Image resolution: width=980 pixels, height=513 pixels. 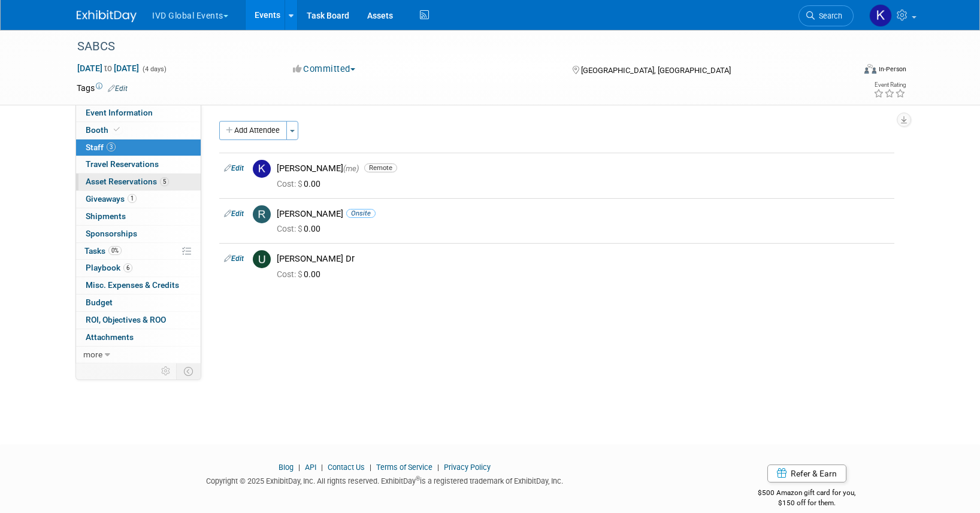 I want to click on a: Refer & Earn, so click(x=807, y=474).